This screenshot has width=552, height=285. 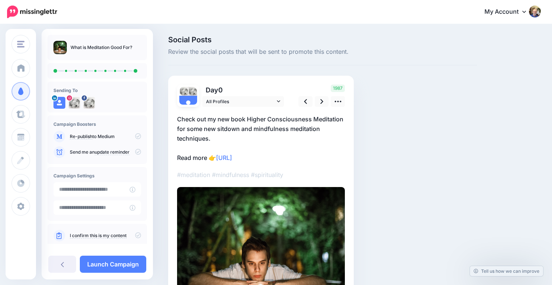 I want to click on p: Send me an, so click(x=105, y=152).